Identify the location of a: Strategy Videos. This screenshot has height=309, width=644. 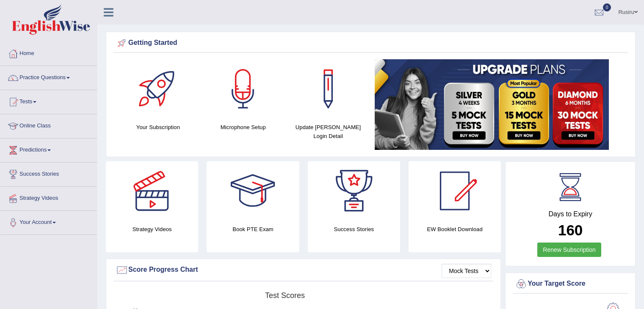
(49, 197).